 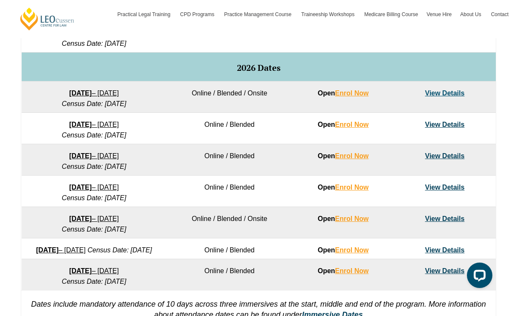 What do you see at coordinates (499, 14) in the screenshot?
I see `a: Contact` at bounding box center [499, 14].